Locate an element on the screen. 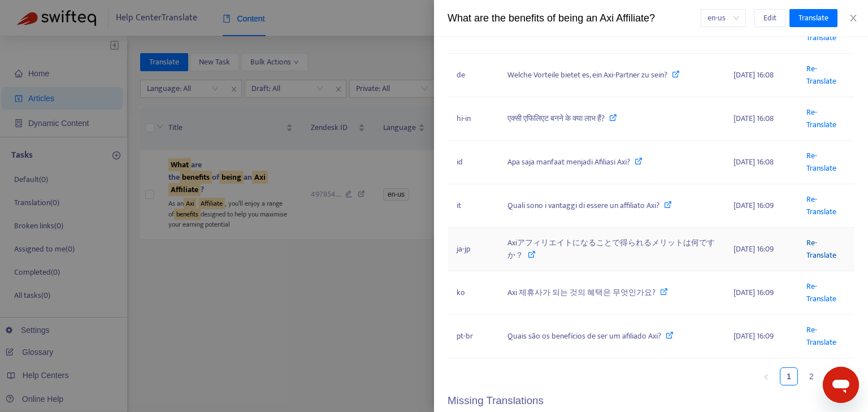 Image resolution: width=868 pixels, height=412 pixels. button: Translate is located at coordinates (813, 18).